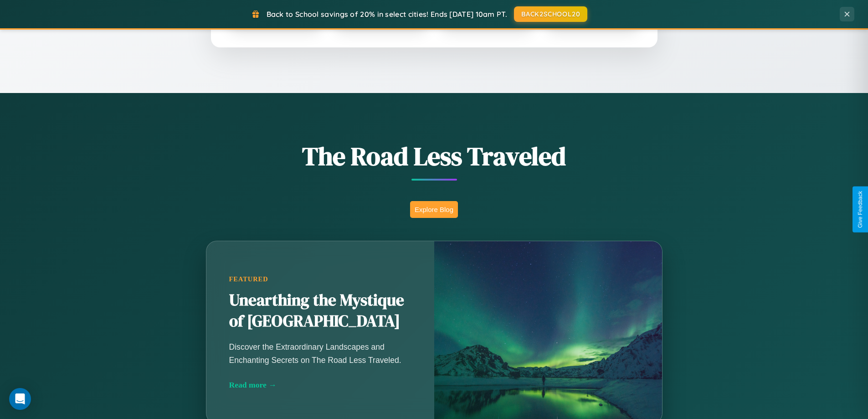 The width and height of the screenshot is (868, 419). What do you see at coordinates (320, 385) in the screenshot?
I see `div: Read more →` at bounding box center [320, 385].